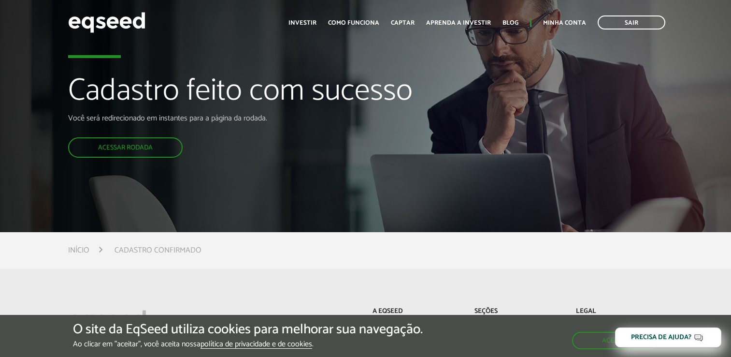 The width and height of the screenshot is (731, 357). What do you see at coordinates (107, 22) in the screenshot?
I see `img: EqSeed` at bounding box center [107, 22].